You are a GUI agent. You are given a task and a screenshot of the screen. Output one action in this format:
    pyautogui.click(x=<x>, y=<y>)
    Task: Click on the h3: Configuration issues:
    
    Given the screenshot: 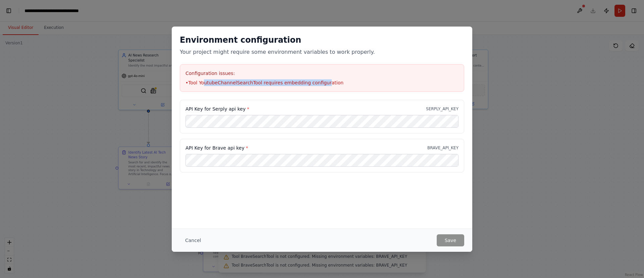 What is the action you would take?
    pyautogui.click(x=322, y=73)
    